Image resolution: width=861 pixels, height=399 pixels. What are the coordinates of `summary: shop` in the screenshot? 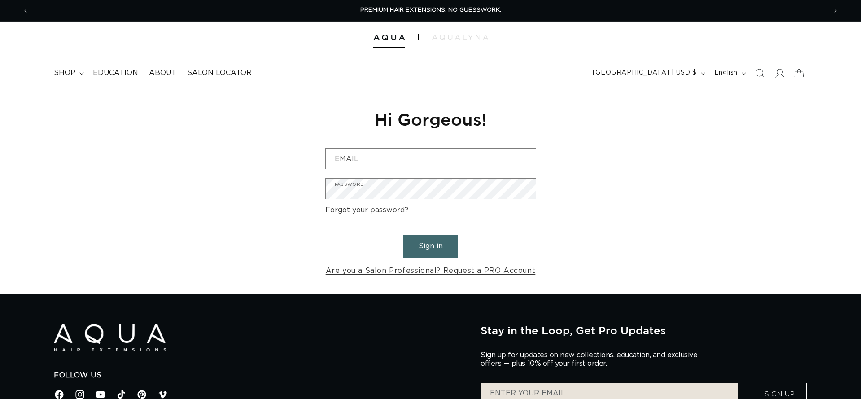 It's located at (68, 73).